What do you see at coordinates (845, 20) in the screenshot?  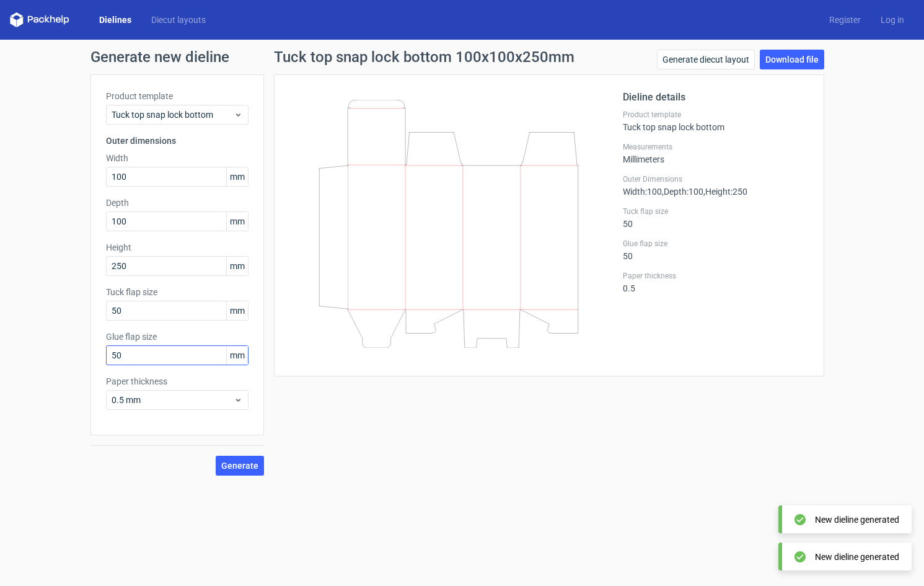 I see `a: Register` at bounding box center [845, 20].